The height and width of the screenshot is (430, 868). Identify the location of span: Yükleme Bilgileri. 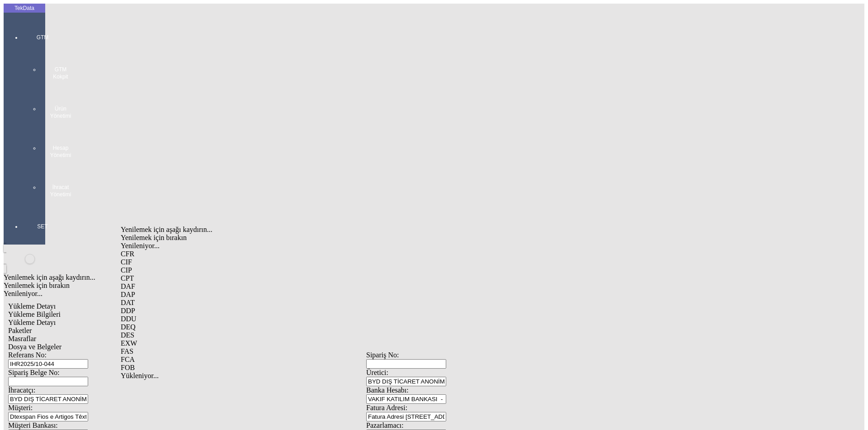
(35, 314).